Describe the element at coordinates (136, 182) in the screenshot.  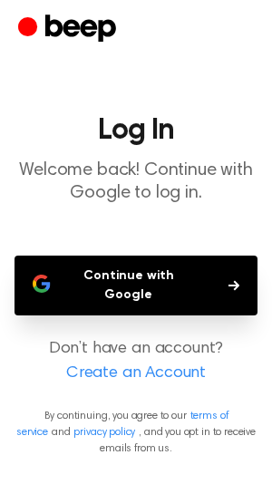
I see `p: Welcome back! Continue with Google to log in.` at that location.